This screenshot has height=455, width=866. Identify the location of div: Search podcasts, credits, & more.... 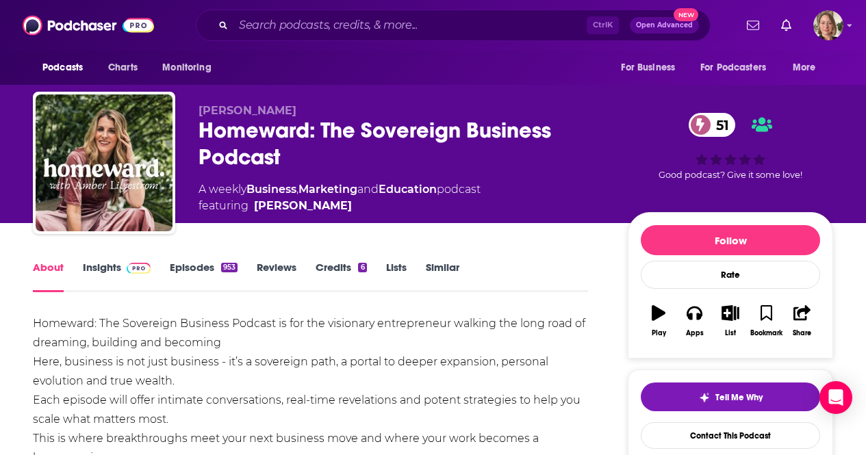
(453, 25).